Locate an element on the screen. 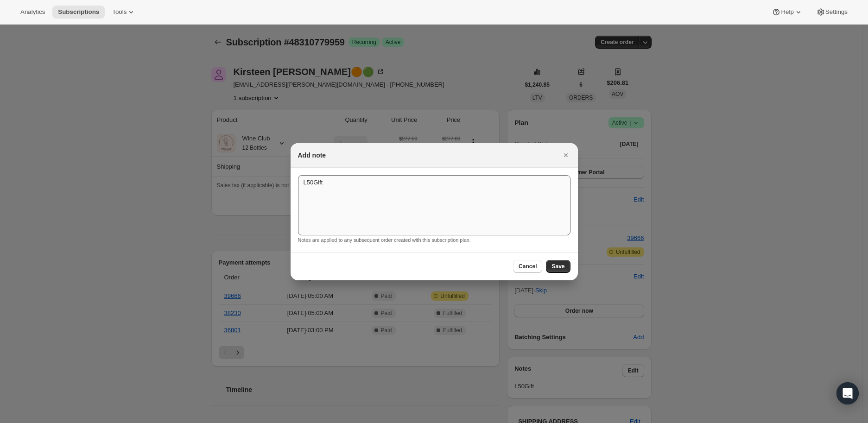 This screenshot has height=423, width=868. button: Cancel is located at coordinates (527, 267).